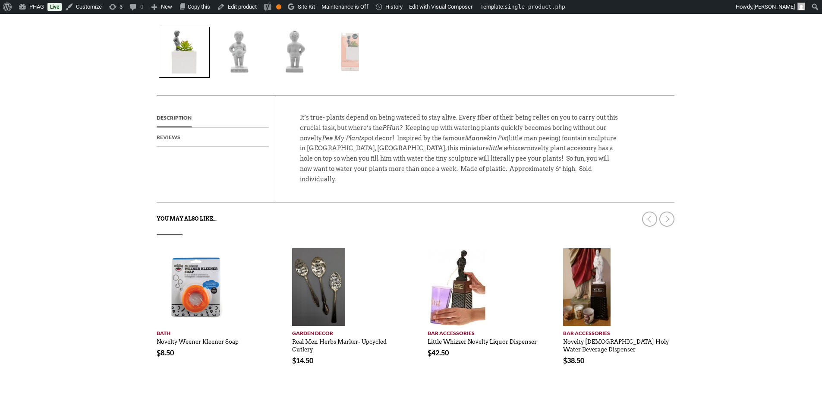 The image size is (822, 408). Describe the element at coordinates (306, 6) in the screenshot. I see `span: Site Kit` at that location.